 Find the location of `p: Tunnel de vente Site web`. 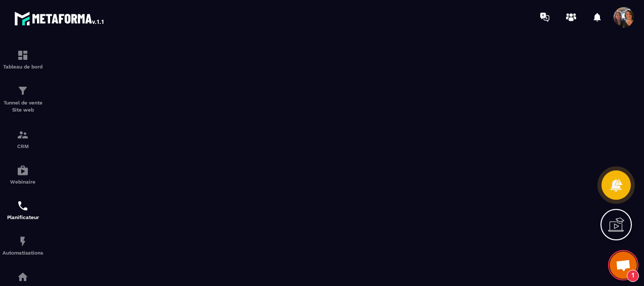

p: Tunnel de vente Site web is located at coordinates (23, 107).